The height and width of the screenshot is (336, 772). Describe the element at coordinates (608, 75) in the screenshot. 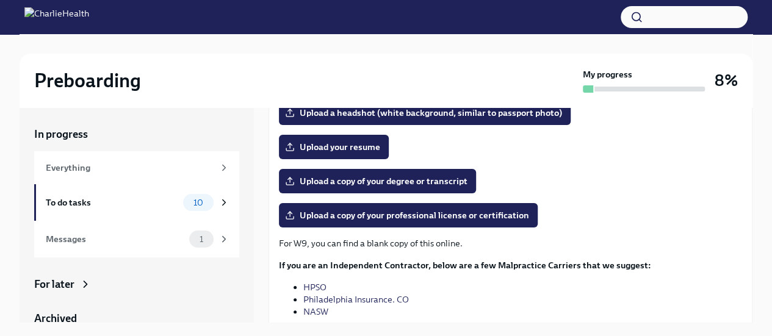

I see `strong: My progress` at that location.